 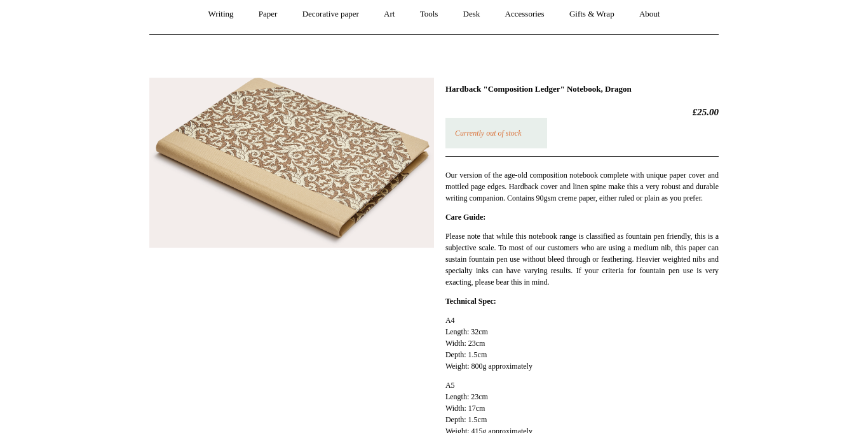 I want to click on em: Currently out of stock, so click(x=488, y=133).